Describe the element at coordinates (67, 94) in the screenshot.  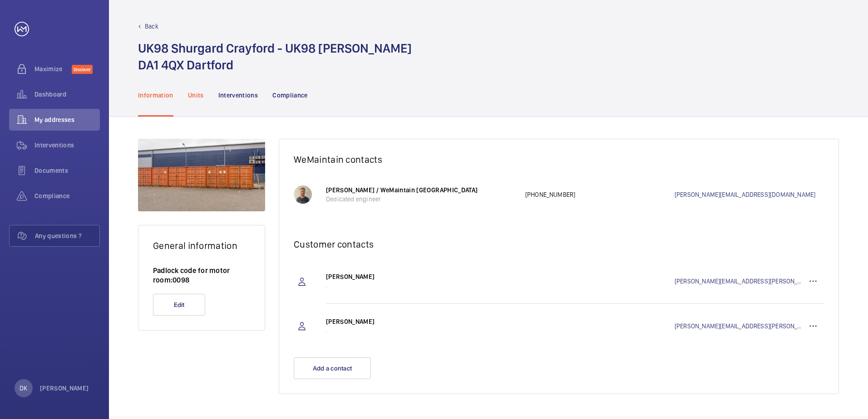
I see `span: Dashboard` at that location.